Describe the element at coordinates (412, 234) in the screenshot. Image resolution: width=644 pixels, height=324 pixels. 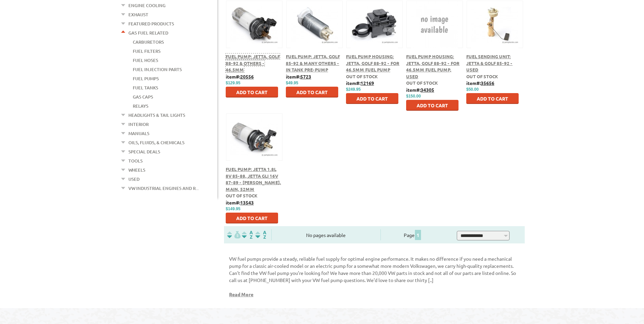
I see `div: Page` at that location.